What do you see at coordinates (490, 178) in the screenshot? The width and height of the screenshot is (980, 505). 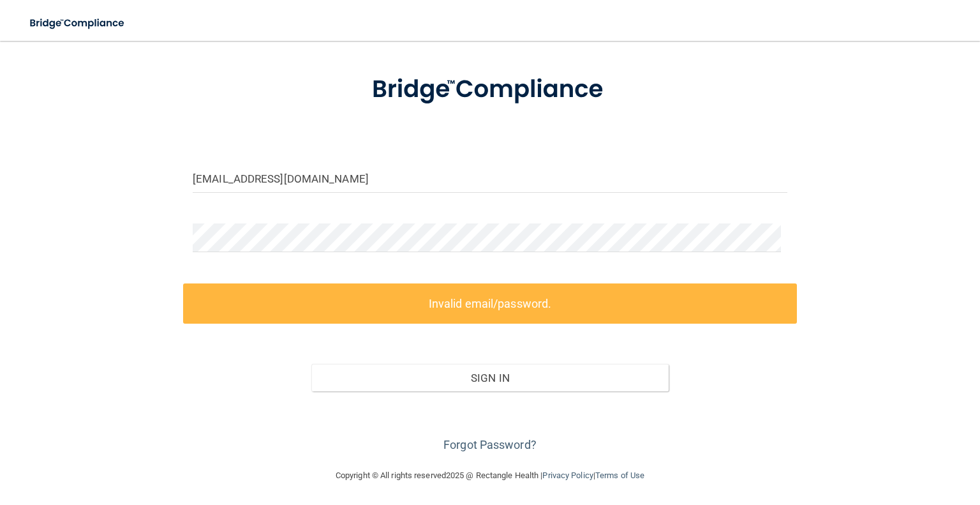 I see `input: Email` at bounding box center [490, 178].